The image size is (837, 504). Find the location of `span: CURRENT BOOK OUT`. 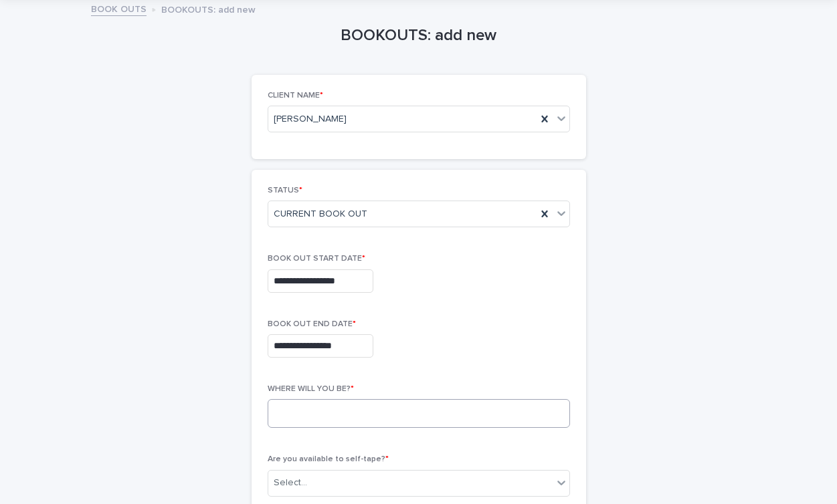

span: CURRENT BOOK OUT is located at coordinates (320, 214).